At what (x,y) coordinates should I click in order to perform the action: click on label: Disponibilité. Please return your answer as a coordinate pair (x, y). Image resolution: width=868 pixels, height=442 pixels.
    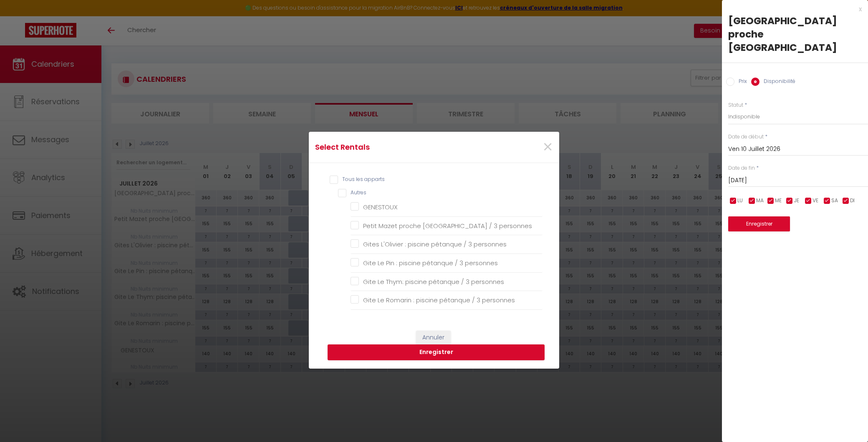
    Looking at the image, I should click on (777, 83).